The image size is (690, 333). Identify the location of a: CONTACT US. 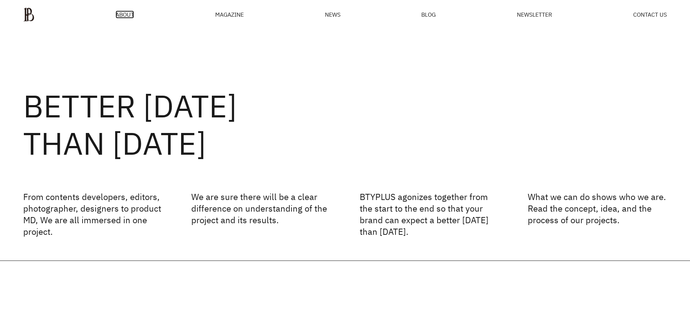
(650, 14).